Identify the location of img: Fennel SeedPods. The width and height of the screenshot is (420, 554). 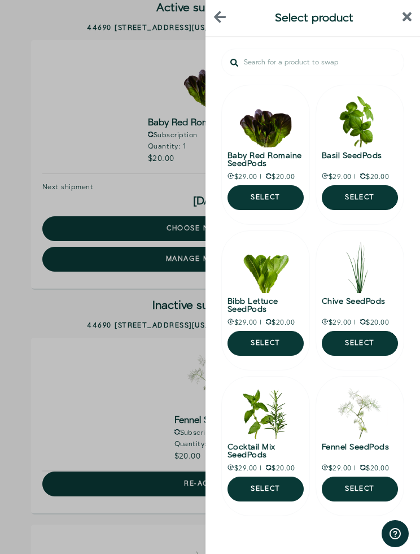
(360, 410).